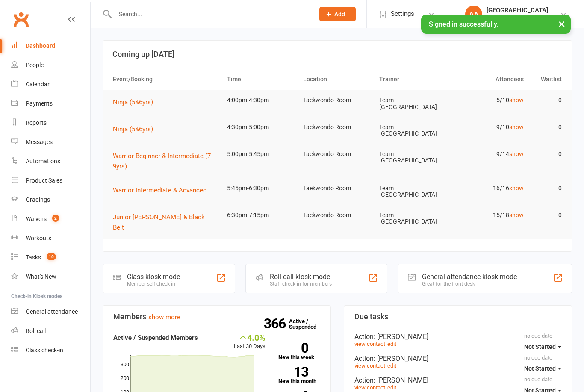  What do you see at coordinates (276, 324) in the screenshot?
I see `strong: 366` at bounding box center [276, 324].